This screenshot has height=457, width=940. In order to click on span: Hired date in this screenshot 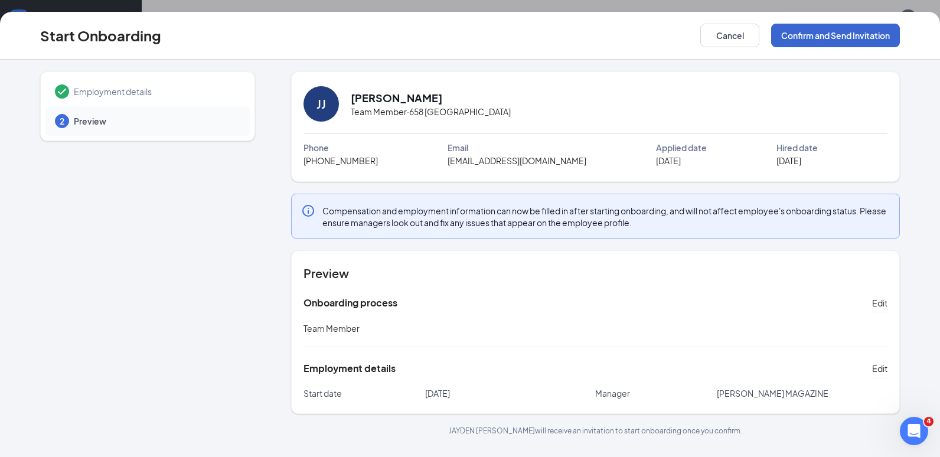, I will do `click(797, 148)`.